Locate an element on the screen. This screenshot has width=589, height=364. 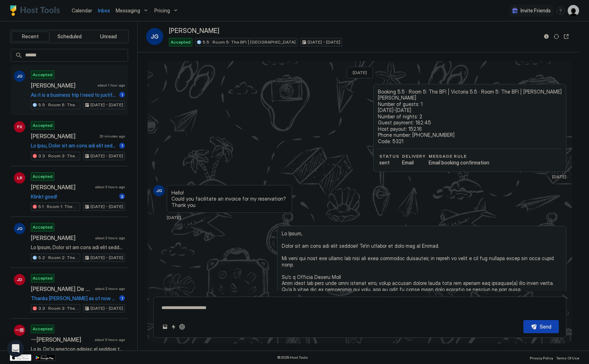
button: Send is located at coordinates (541, 327).